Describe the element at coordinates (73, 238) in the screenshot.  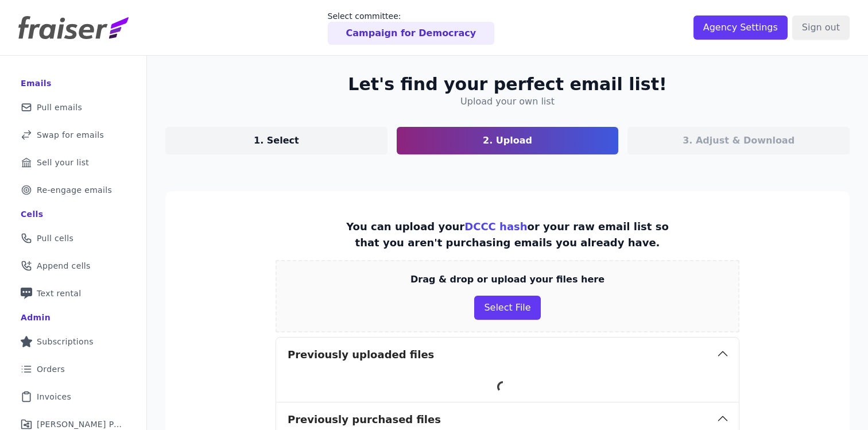
I see `a: Pull cells` at that location.